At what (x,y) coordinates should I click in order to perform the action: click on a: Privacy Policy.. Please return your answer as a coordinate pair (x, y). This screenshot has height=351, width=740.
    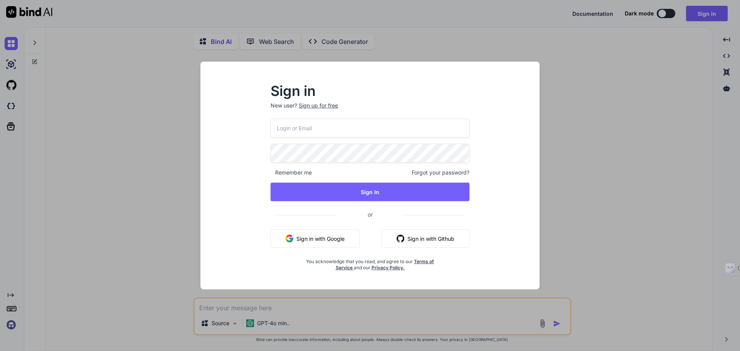
    Looking at the image, I should click on (388, 267).